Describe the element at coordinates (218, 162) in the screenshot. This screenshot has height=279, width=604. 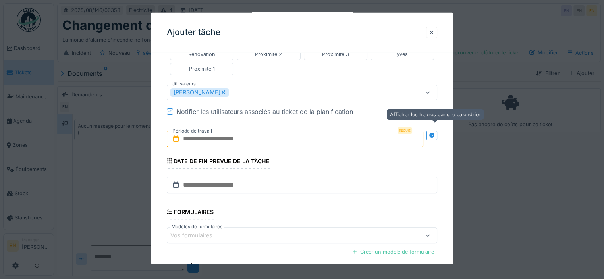
I see `div: Date de fin prévue de la tâche` at that location.